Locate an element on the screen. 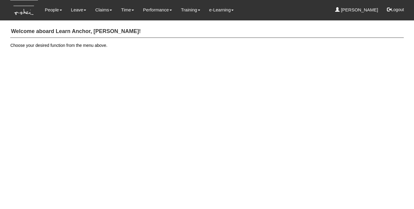  img: KTs7HI1dOZG7tu7pUkOpGGQAiEQAiEQAj0IhBB1wtXDg6BEAiBEAiBEAiB4RGIoBtemSRFIRACIRACIRACIdCLQARdL1w5OAR... is located at coordinates (24, 10).